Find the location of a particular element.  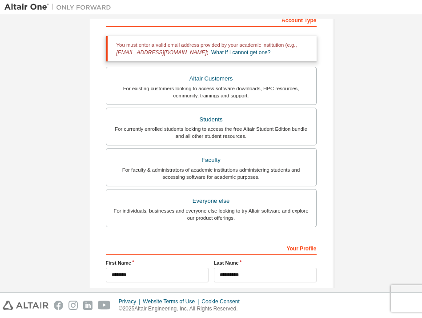

img: facebook.svg is located at coordinates (58, 305).